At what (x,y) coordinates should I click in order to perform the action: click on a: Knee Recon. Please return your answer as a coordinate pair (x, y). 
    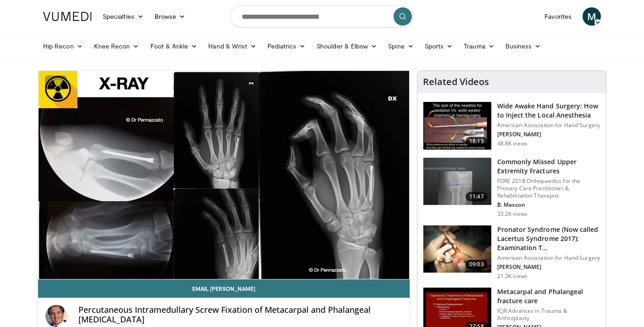
    Looking at the image, I should click on (116, 46).